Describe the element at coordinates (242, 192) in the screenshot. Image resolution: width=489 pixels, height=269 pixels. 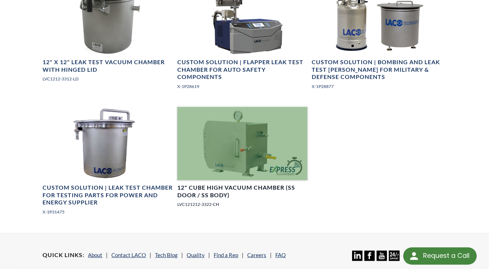
I see `h4: 12" Cube High Vacuum Chamber (SS Door / SS Body)` at that location.